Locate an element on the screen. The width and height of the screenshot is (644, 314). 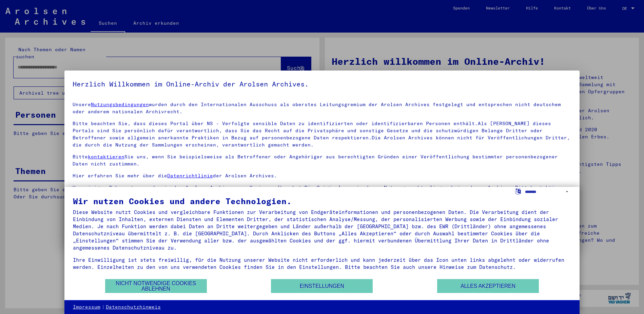
a: Nutzungsbedingungen is located at coordinates (119, 104).